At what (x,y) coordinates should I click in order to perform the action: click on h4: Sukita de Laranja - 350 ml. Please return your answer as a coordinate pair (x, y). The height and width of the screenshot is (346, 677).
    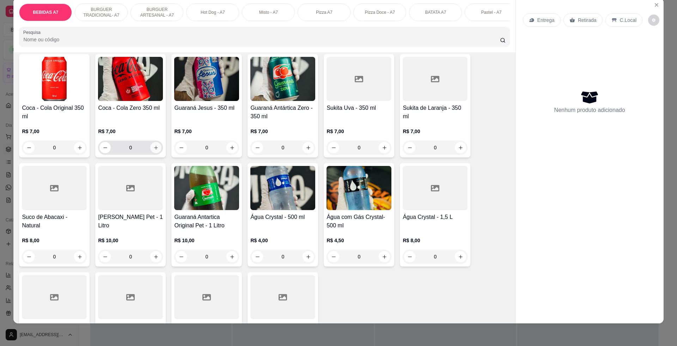
    Looking at the image, I should click on (435, 112).